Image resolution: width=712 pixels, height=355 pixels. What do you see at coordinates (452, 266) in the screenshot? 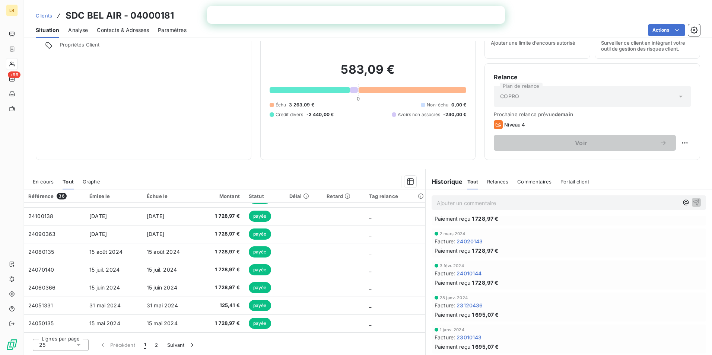
I see `span: 3 févr. 2024` at bounding box center [452, 266].